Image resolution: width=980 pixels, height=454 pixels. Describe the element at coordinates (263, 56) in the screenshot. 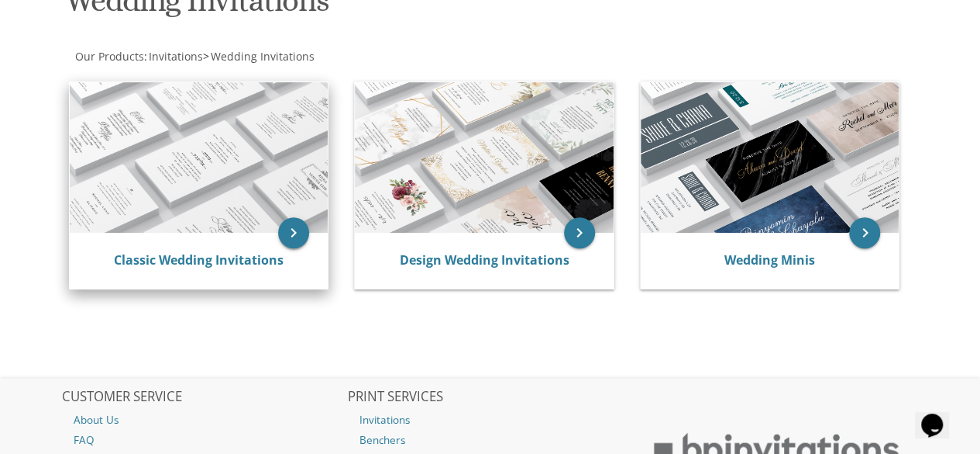

I see `span: Wedding Invitations` at that location.